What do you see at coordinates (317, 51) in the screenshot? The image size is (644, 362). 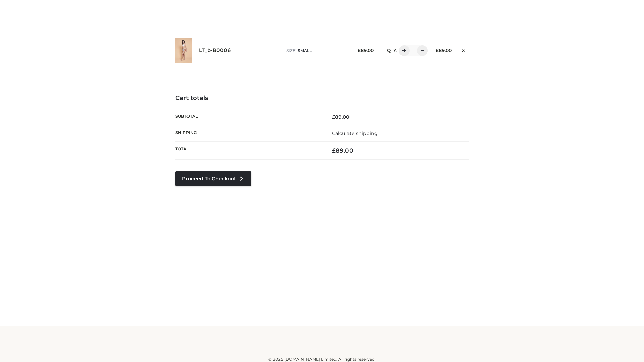 I see `p: size :` at bounding box center [317, 51].